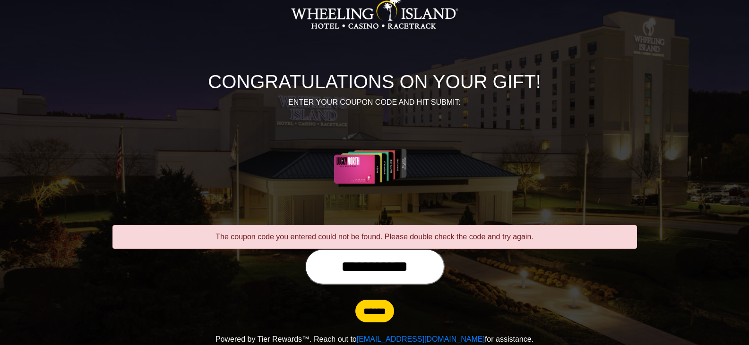 The width and height of the screenshot is (749, 345). What do you see at coordinates (375, 237) in the screenshot?
I see `div: The coupon code you entered could not be found. Please double check the code and try again.` at bounding box center [375, 237].